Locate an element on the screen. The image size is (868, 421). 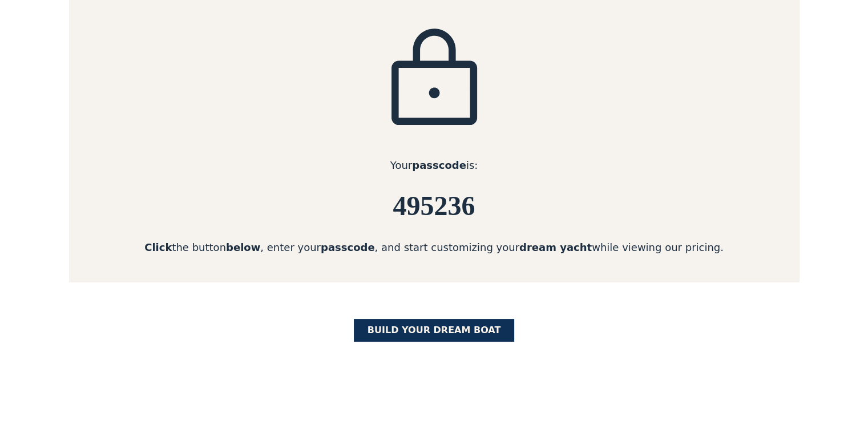
div: Your is: is located at coordinates (434, 165).